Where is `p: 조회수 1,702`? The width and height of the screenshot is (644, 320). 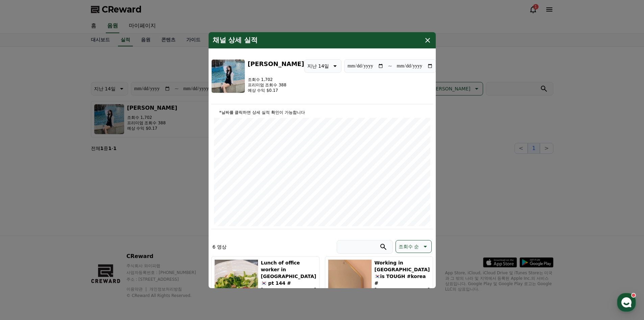 p: 조회수 1,702 is located at coordinates (276, 80).